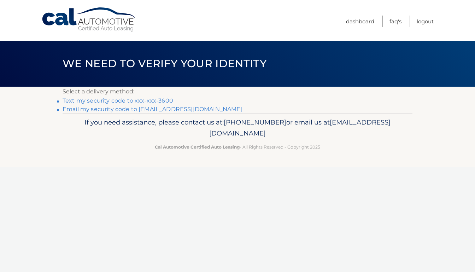  I want to click on p: Select a delivery method:, so click(238, 92).